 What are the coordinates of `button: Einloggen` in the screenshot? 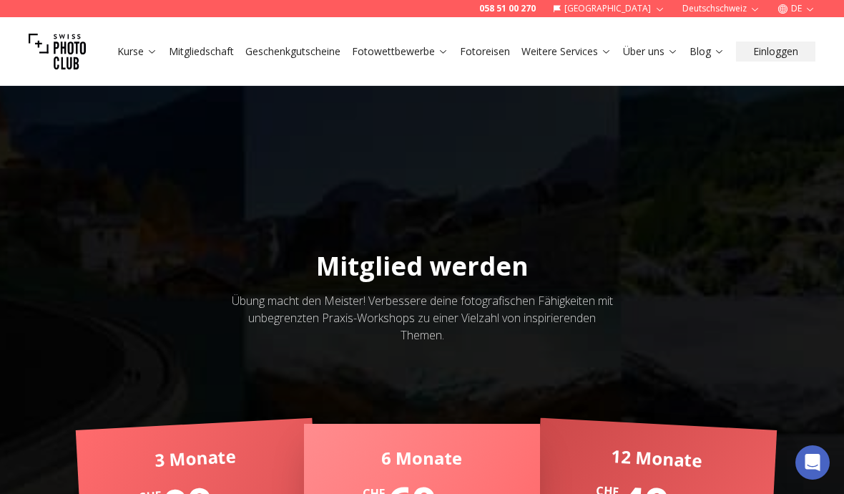 It's located at (776, 52).